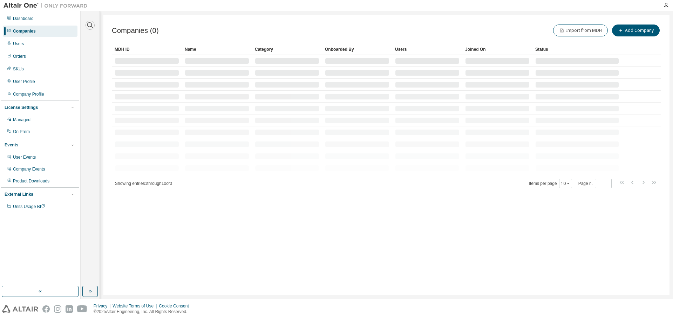 Image resolution: width=673 pixels, height=319 pixels. What do you see at coordinates (46, 309) in the screenshot?
I see `img: facebook.svg` at bounding box center [46, 309].